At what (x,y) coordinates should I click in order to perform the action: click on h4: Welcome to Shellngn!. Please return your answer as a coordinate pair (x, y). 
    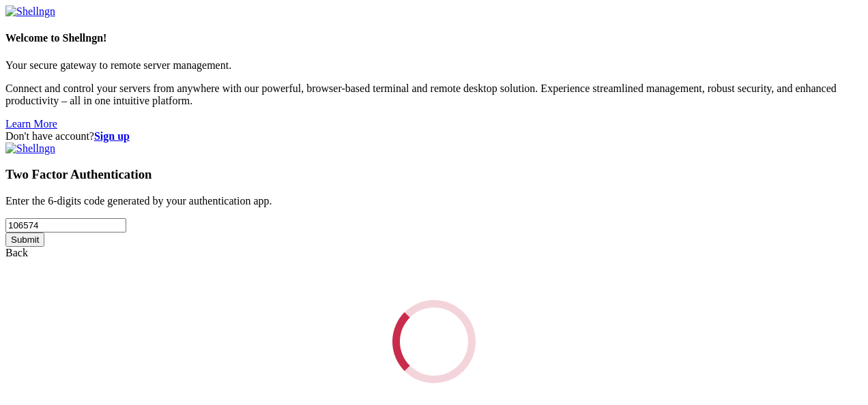
    Looking at the image, I should click on (434, 38).